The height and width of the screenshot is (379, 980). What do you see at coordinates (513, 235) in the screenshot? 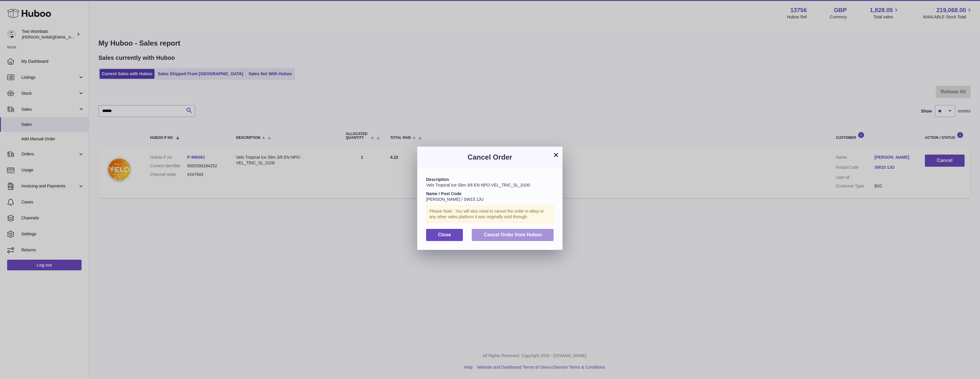
I see `span: Cancel Order from Huboo` at bounding box center [513, 235].